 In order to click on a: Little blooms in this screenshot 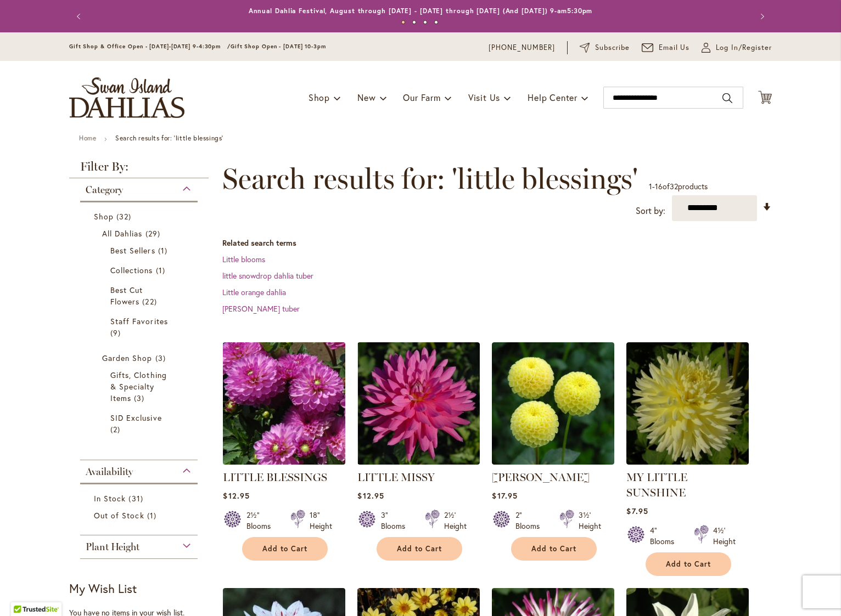, I will do `click(244, 259)`.